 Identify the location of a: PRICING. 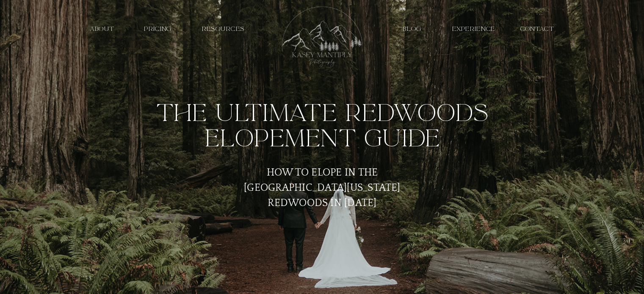
(158, 29).